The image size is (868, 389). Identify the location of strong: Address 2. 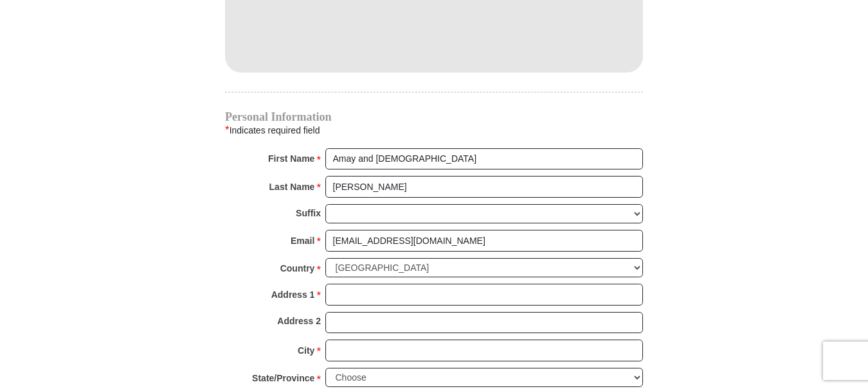
(299, 321).